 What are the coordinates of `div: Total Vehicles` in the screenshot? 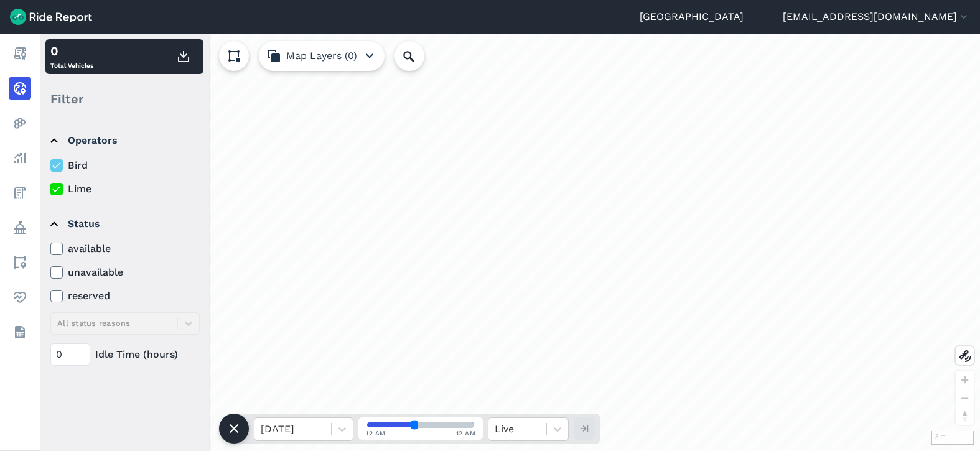 It's located at (71, 57).